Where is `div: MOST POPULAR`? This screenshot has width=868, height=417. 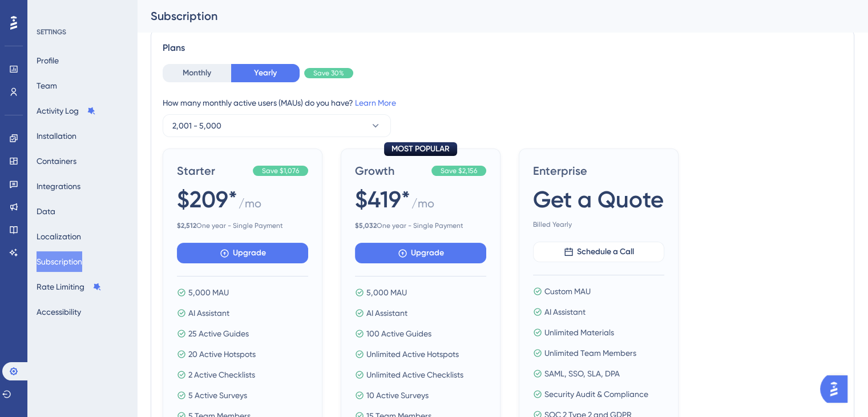
div: MOST POPULAR is located at coordinates (421, 149).